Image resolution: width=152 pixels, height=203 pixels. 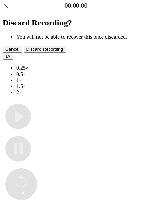 What do you see at coordinates (83, 86) in the screenshot?
I see `li: 1.5×` at bounding box center [83, 86].